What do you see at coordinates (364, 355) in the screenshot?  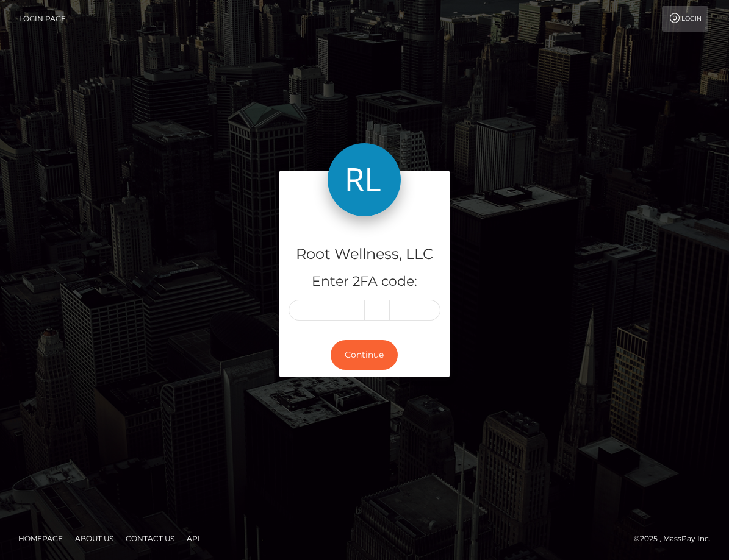 I see `button: Continue` at bounding box center [364, 355].